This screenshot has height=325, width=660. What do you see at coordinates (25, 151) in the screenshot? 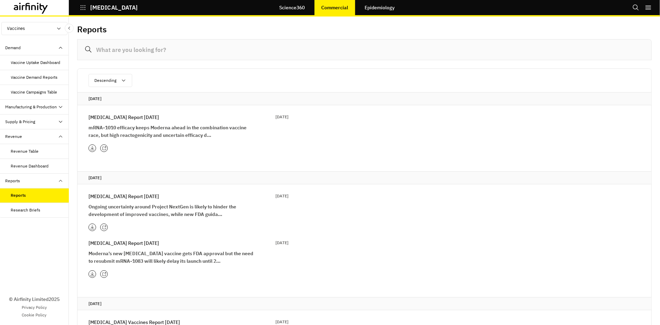
I see `div: Revenue Table` at bounding box center [25, 151].